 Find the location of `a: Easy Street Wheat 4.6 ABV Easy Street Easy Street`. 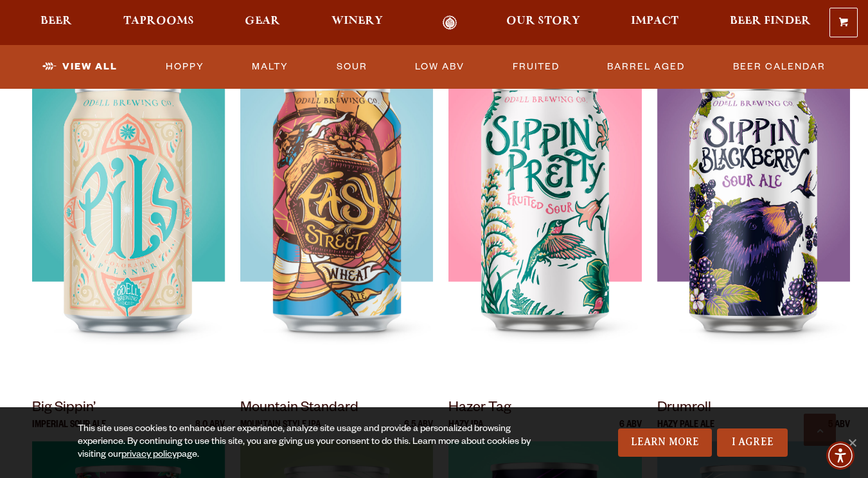

a: Easy Street Wheat 4.6 ABV Easy Street Easy Street is located at coordinates (337, 199).